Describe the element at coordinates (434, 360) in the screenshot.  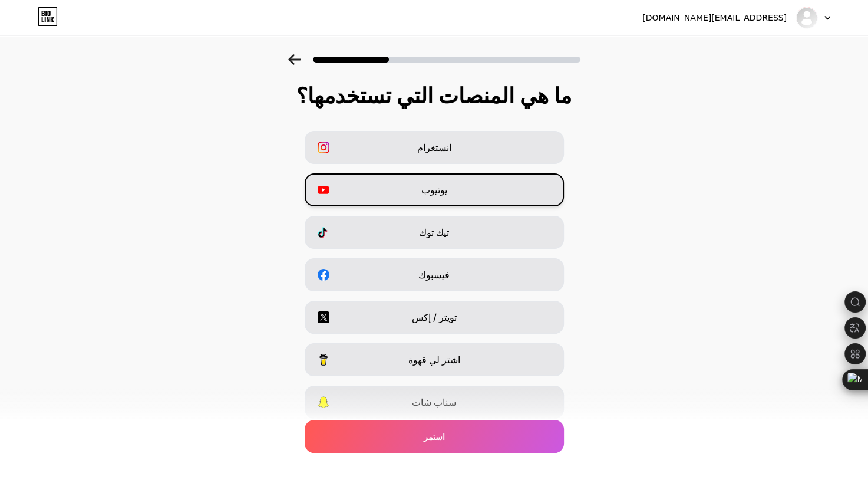
I see `span: اشتر لي قهوة` at that location.